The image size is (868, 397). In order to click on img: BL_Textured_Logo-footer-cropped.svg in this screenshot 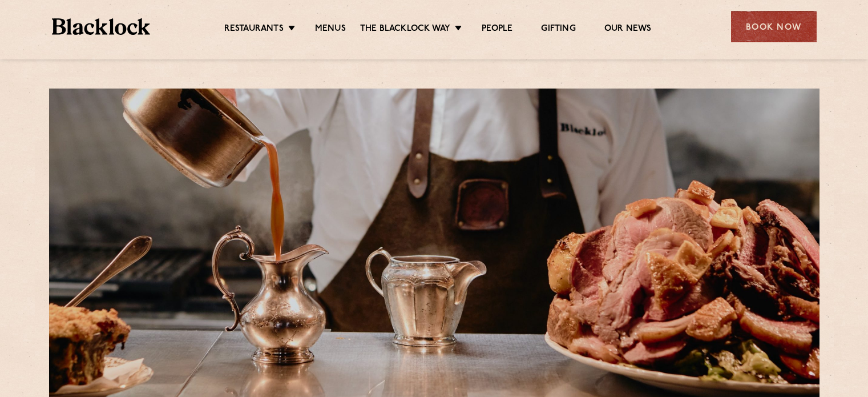, I will do `click(101, 26)`.